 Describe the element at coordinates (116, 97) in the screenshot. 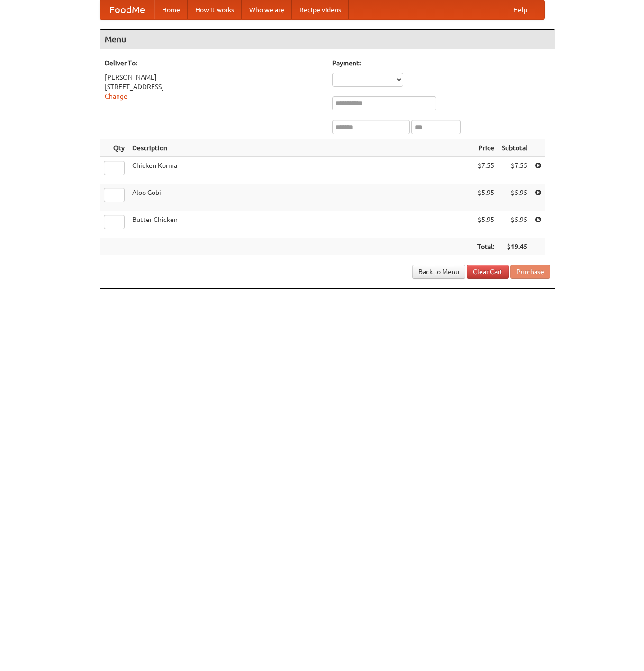

I see `a: Change` at that location.